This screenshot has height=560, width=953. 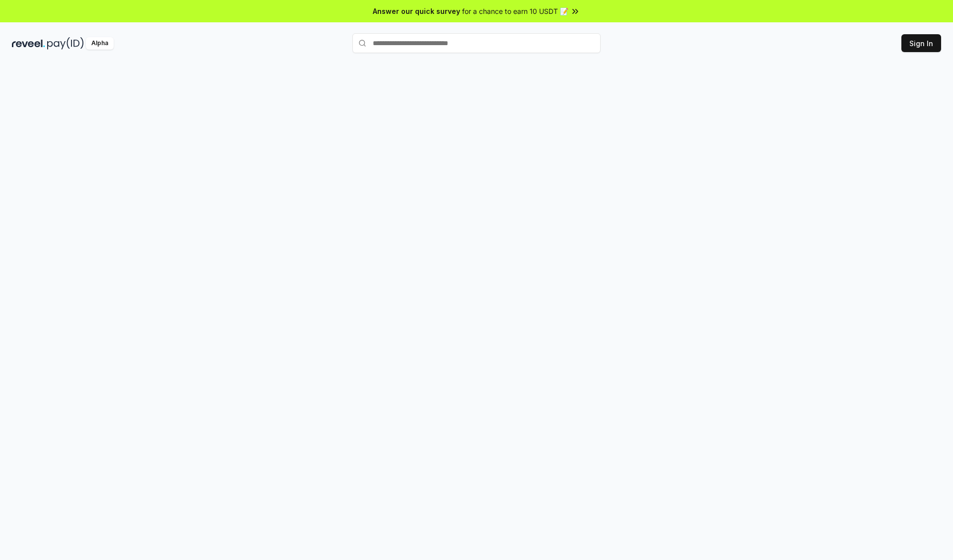 I want to click on img: reveel_dark, so click(x=28, y=43).